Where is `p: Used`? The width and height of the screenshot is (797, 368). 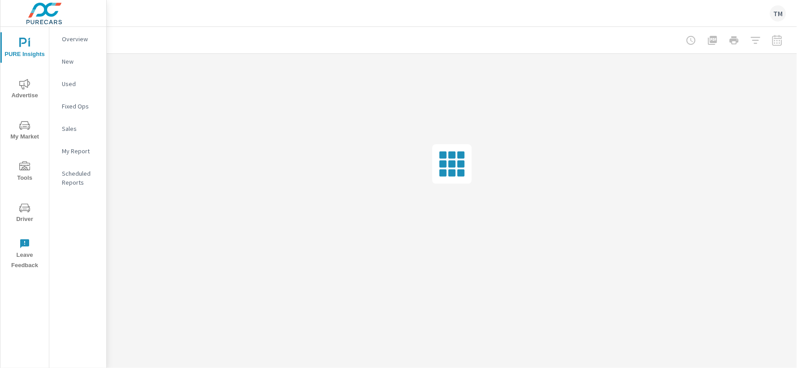 p: Used is located at coordinates (80, 84).